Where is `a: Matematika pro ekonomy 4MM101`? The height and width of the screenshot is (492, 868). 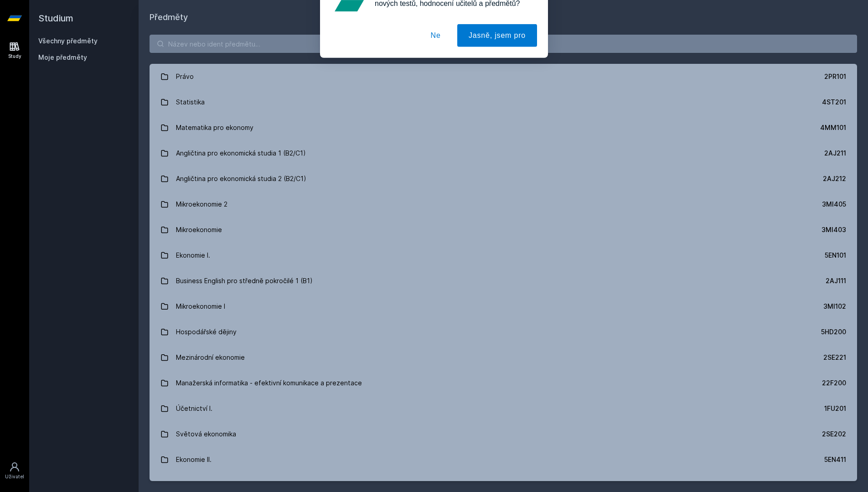 a: Matematika pro ekonomy 4MM101 is located at coordinates (503, 128).